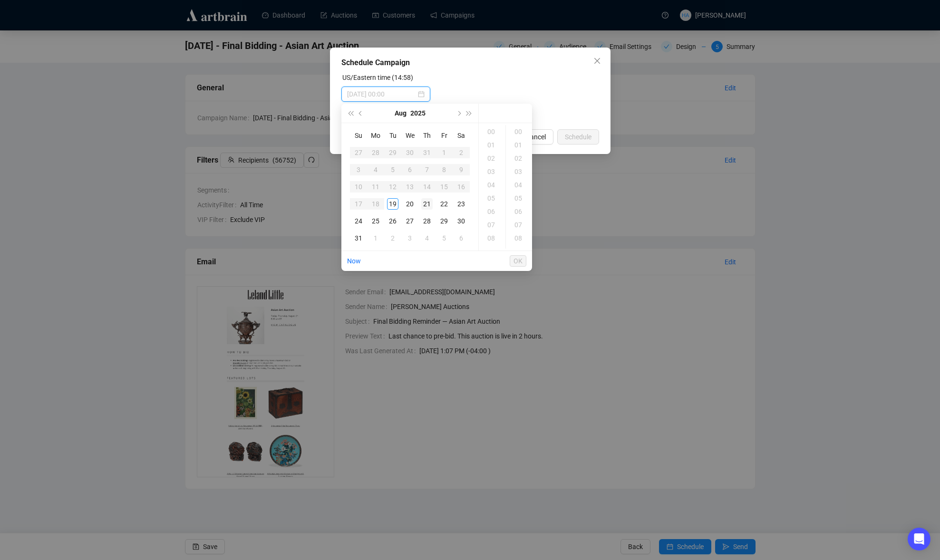 Image resolution: width=940 pixels, height=560 pixels. What do you see at coordinates (444, 152) in the screenshot?
I see `td: 2025-08-01` at bounding box center [444, 152].